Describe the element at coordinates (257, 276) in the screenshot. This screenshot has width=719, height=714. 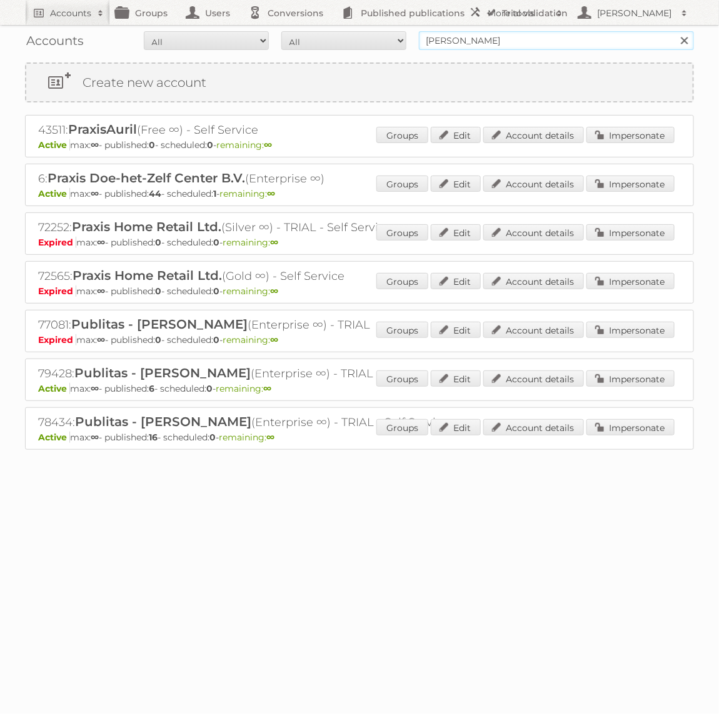
I see `h2: 72565: (Gold ∞) - Self Service` at that location.